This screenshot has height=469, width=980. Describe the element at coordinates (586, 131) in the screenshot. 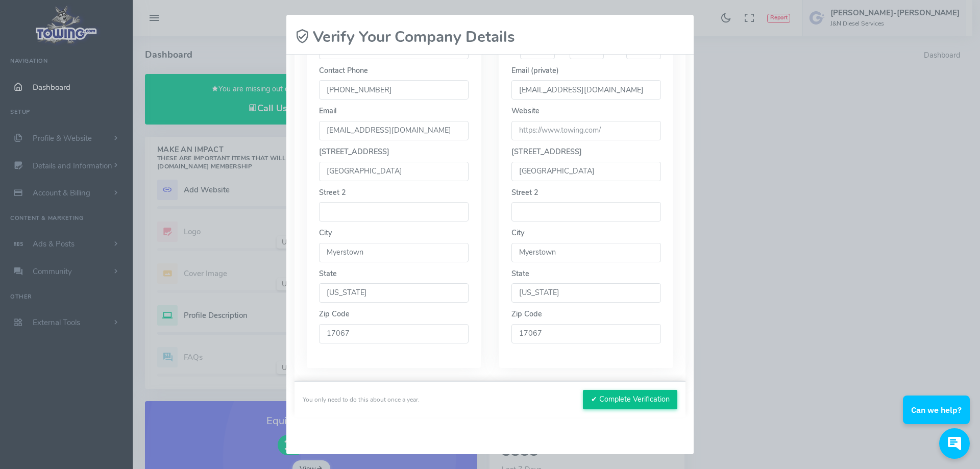

I see `input: https://www.towing.com/` at that location.